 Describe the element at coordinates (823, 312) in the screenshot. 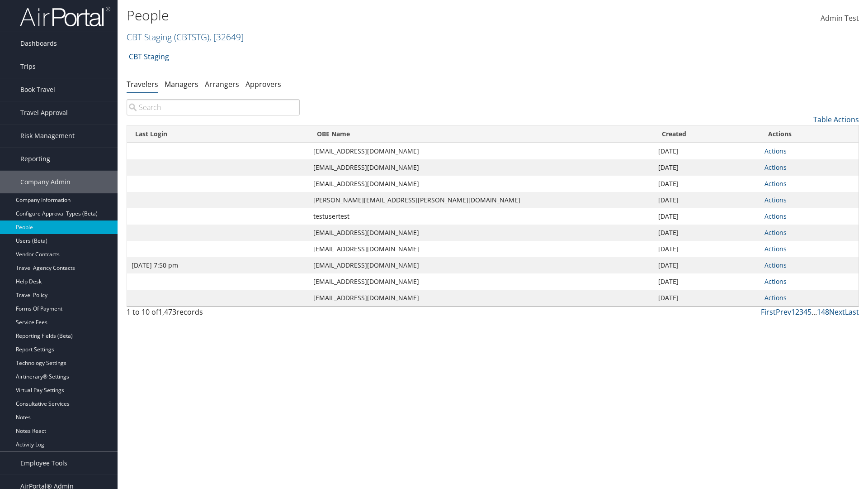

I see `a: 148` at that location.